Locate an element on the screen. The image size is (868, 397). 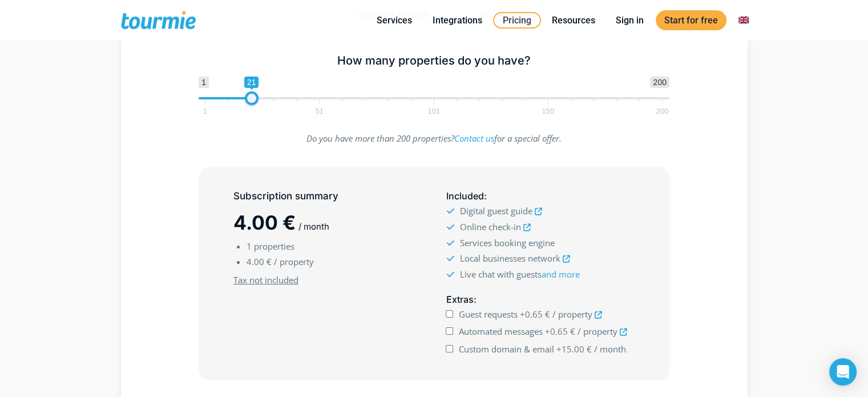
span: Online check-in is located at coordinates (490, 227).